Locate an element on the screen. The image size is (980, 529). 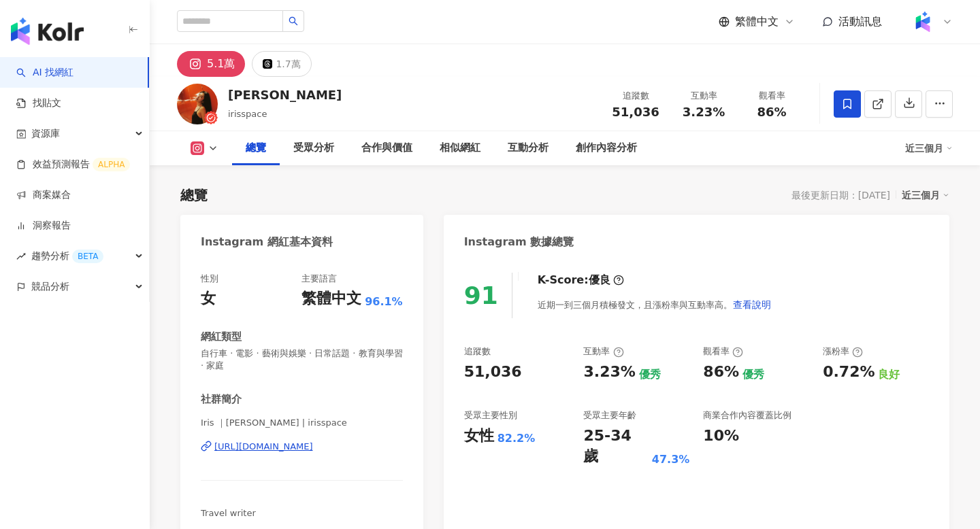
div: K-Score : is located at coordinates (581, 281).